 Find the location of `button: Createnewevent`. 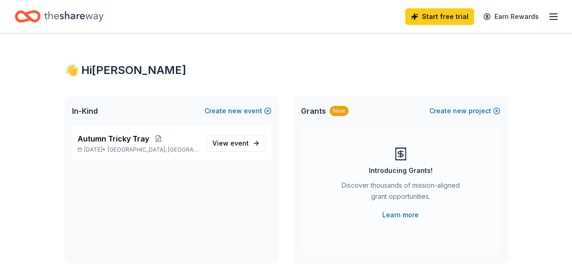

button: Createnewevent is located at coordinates (238, 111).